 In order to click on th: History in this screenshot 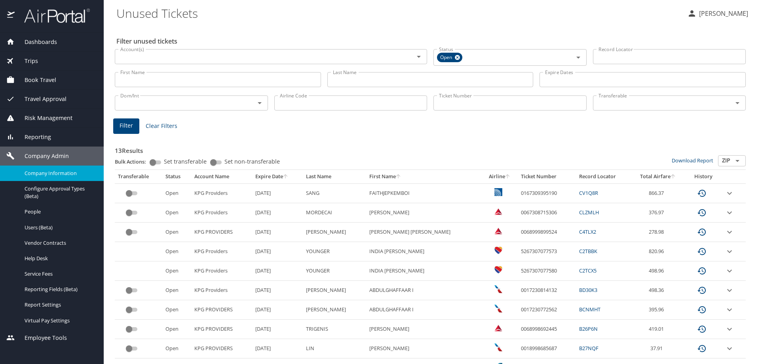, I will do `click(704, 177)`.